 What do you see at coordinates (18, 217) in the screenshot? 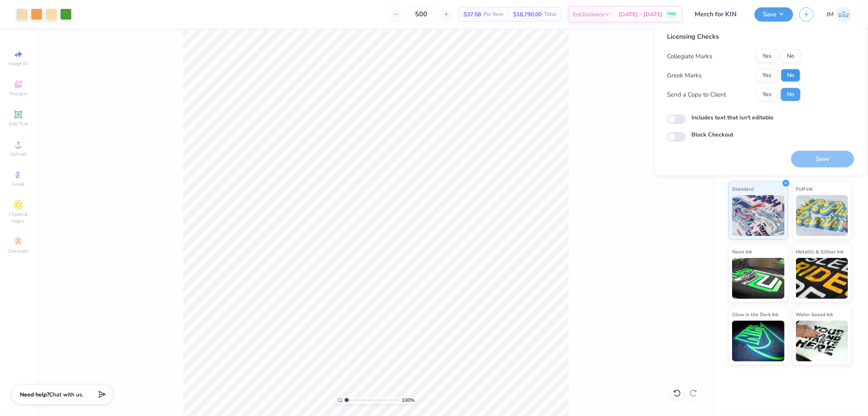
I see `span: Clipart & logos` at bounding box center [18, 217].